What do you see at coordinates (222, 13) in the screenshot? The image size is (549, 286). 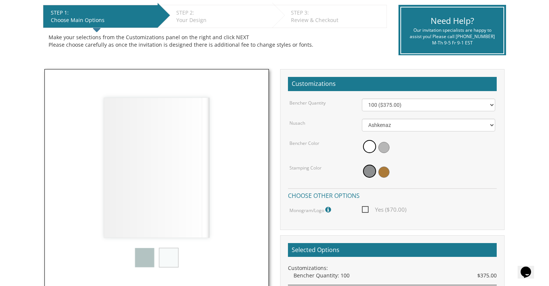 I see `div: STEP 2:` at bounding box center [222, 13].